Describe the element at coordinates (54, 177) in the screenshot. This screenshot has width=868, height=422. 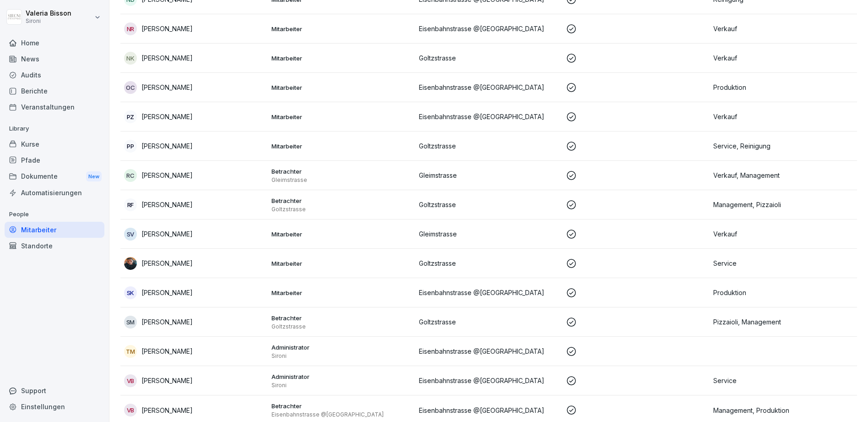
I see `div: Dokumente` at that location.